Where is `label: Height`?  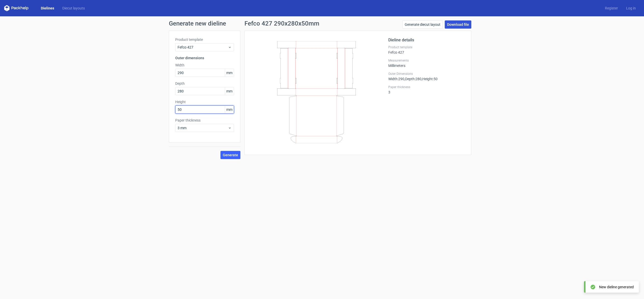 label: Height is located at coordinates (205, 102).